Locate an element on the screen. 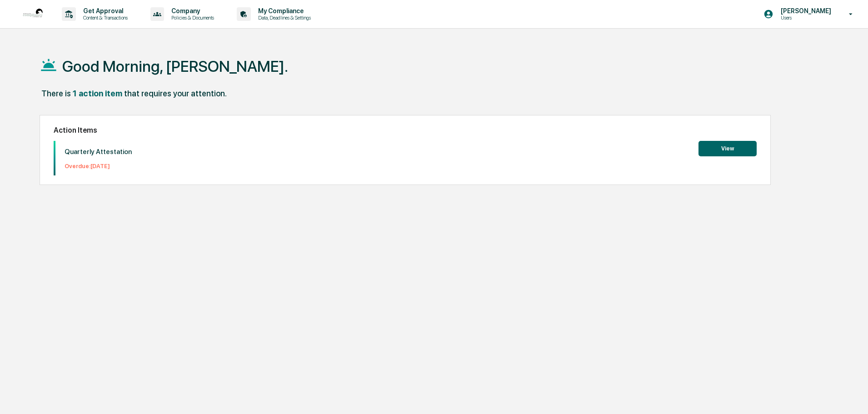  p: Users is located at coordinates (804, 18).